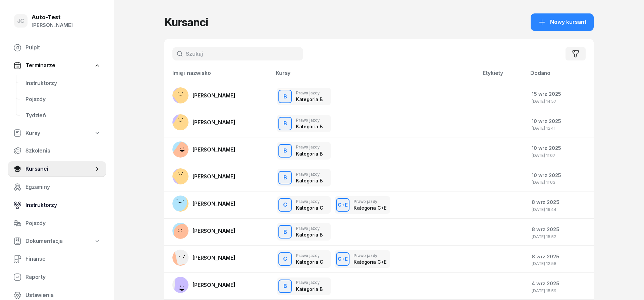 The width and height of the screenshot is (644, 300). What do you see at coordinates (186, 22) in the screenshot?
I see `h1: Kursanci` at bounding box center [186, 22].